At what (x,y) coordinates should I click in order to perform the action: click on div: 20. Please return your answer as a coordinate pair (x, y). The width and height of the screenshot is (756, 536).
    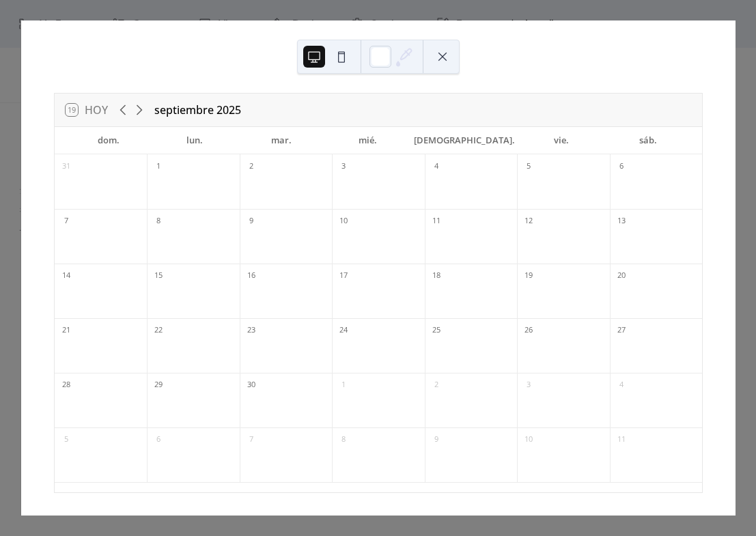
    Looking at the image, I should click on (622, 275).